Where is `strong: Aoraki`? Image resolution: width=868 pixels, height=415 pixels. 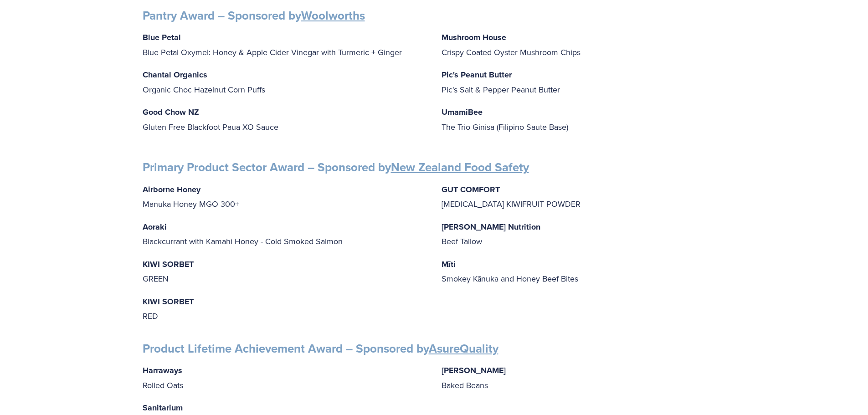
strong: Aoraki is located at coordinates (154, 227).